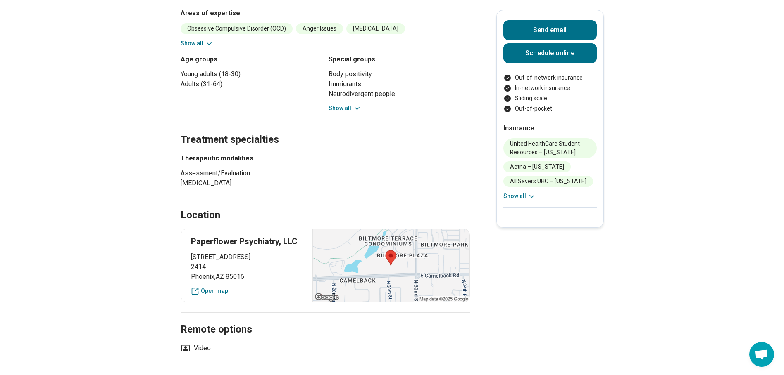 Image resolution: width=784 pixels, height=375 pixels. Describe the element at coordinates (550, 109) in the screenshot. I see `li: Out-of-pocket` at that location.